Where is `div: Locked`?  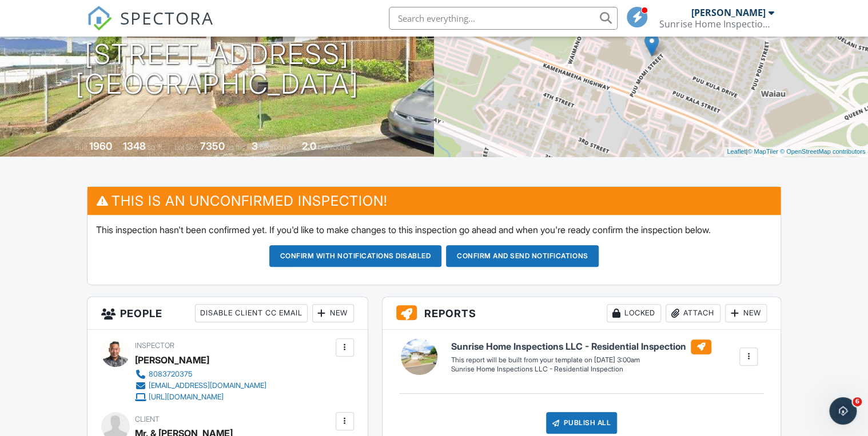
div: Locked is located at coordinates (634, 314).